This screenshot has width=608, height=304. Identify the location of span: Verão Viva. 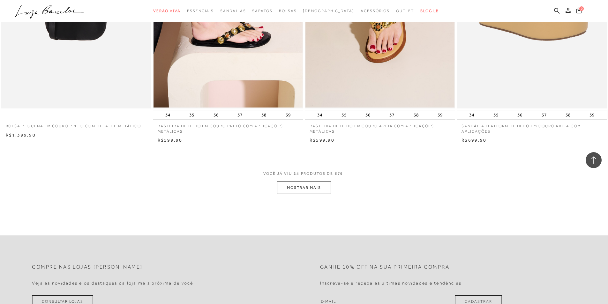
(167, 11).